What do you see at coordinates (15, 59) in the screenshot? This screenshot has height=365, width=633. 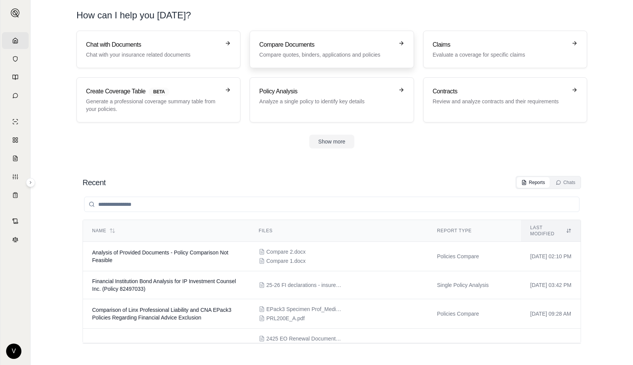 I see `a: Documents Vault` at bounding box center [15, 59].